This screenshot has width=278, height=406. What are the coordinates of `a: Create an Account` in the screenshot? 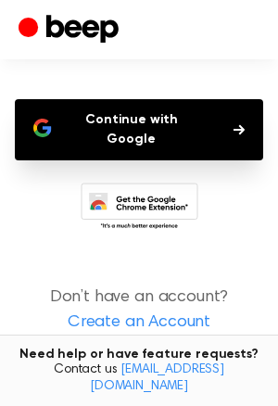 It's located at (139, 323).